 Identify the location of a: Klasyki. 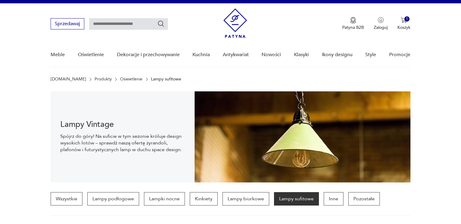
(301, 55).